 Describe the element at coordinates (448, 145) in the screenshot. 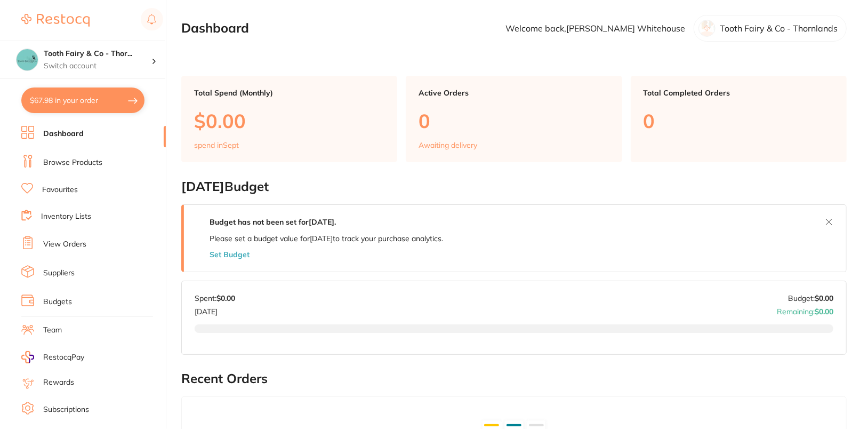

I see `p: Awaiting delivery` at that location.